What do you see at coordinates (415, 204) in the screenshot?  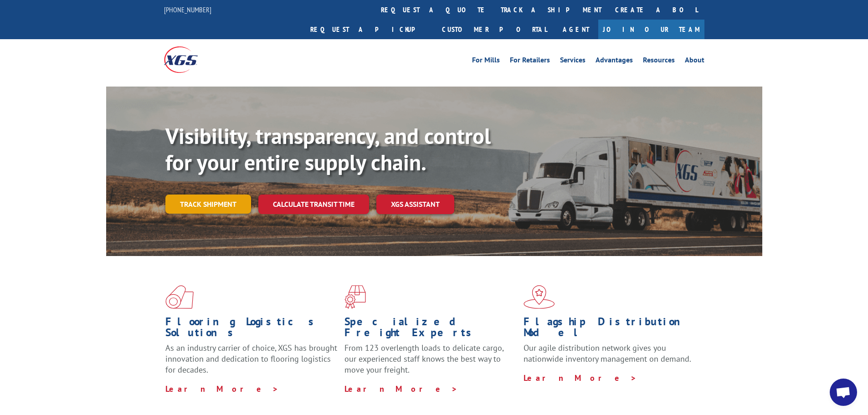 I see `a: XGS ASSISTANT` at bounding box center [415, 204].